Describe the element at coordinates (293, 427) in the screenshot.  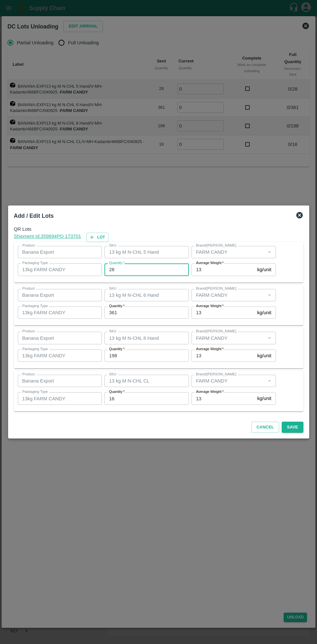
I see `button: Save` at that location.